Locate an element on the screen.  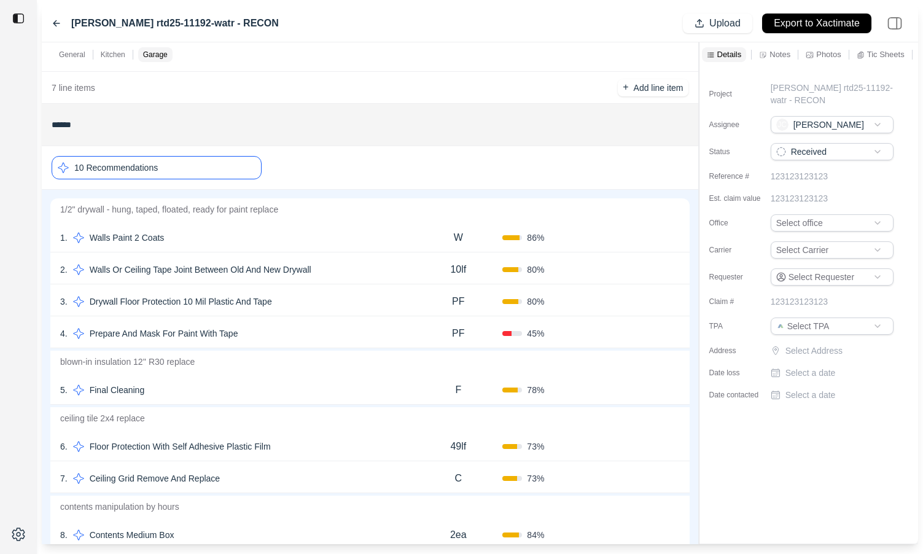
img: right-panel.svg is located at coordinates (894, 23).